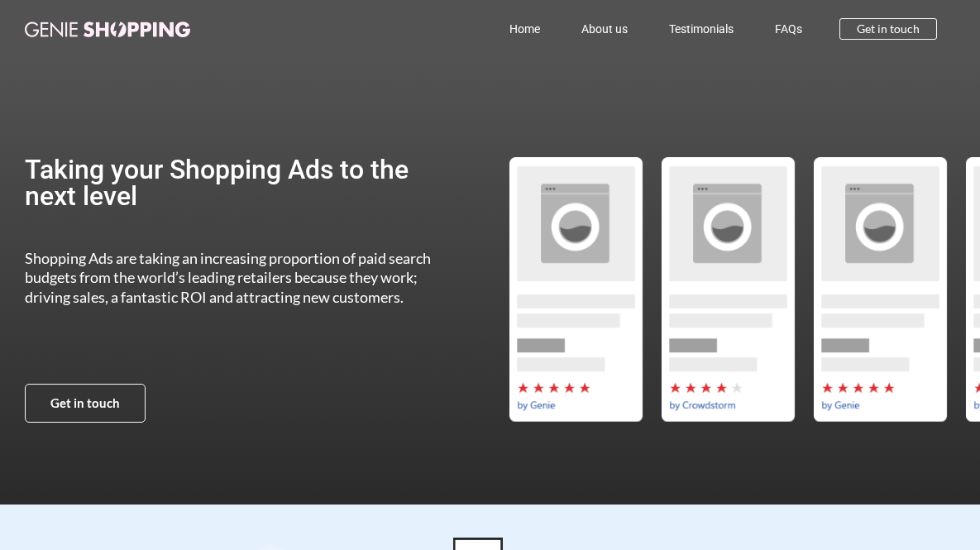 The width and height of the screenshot is (980, 550). I want to click on a: About us, so click(604, 29).